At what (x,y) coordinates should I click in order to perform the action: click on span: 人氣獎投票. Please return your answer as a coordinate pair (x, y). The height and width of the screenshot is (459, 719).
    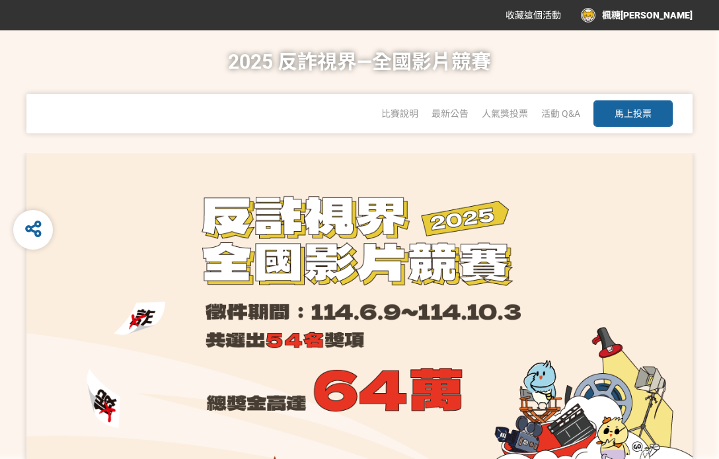
    Looking at the image, I should click on (505, 114).